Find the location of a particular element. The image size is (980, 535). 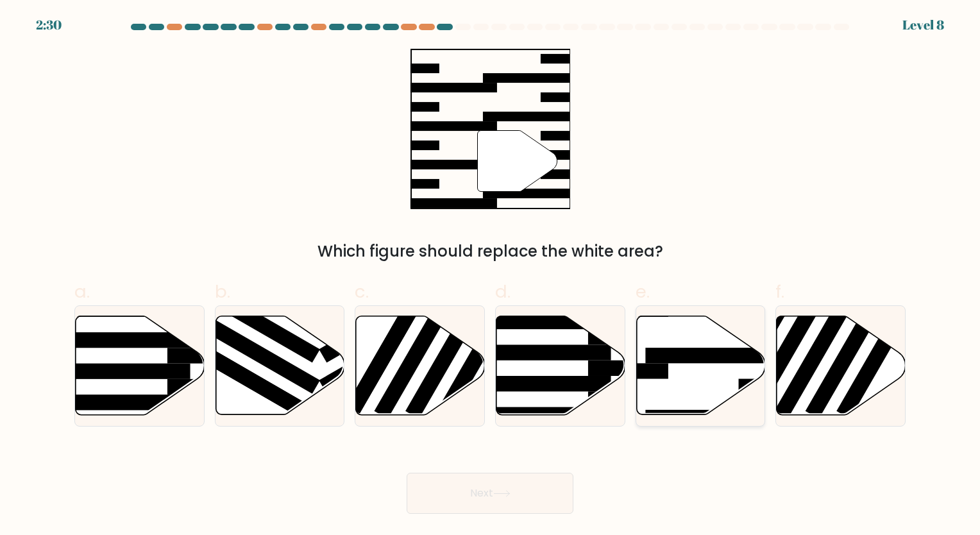

span: e. is located at coordinates (643, 291).